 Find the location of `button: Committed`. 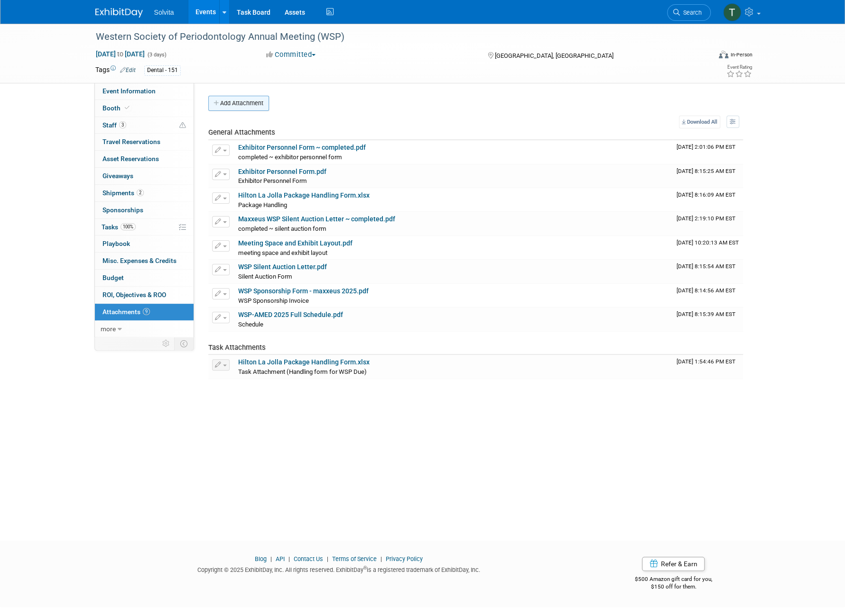

button: Committed is located at coordinates (291, 54).